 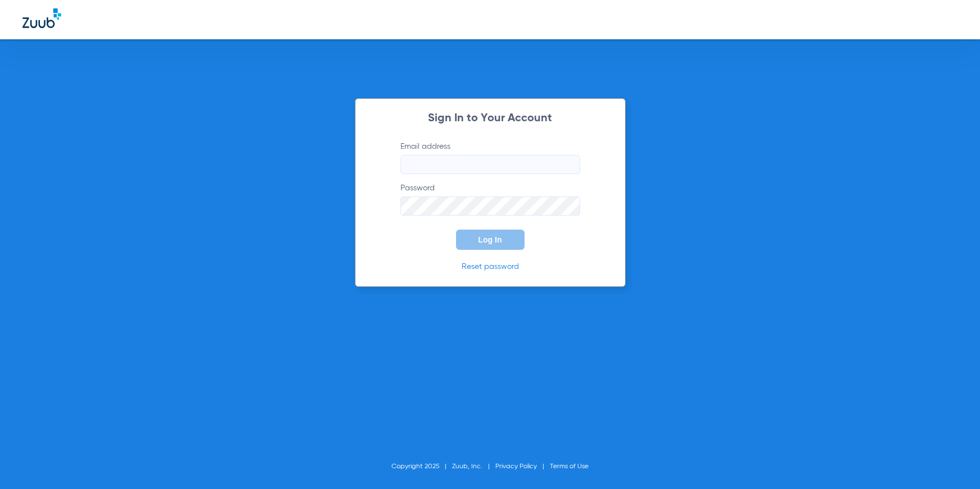 What do you see at coordinates (490, 165) in the screenshot?
I see `input: Email address` at bounding box center [490, 165].